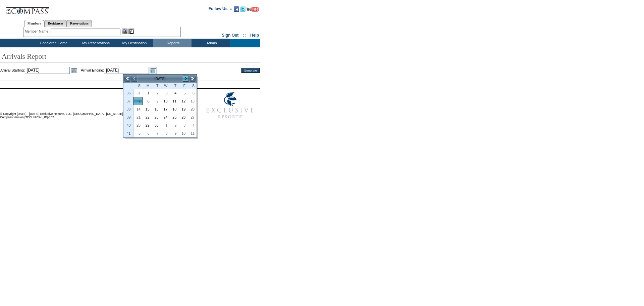 Image resolution: width=644 pixels, height=306 pixels. I want to click on td: Saturday, September 06, 2025, so click(192, 93).